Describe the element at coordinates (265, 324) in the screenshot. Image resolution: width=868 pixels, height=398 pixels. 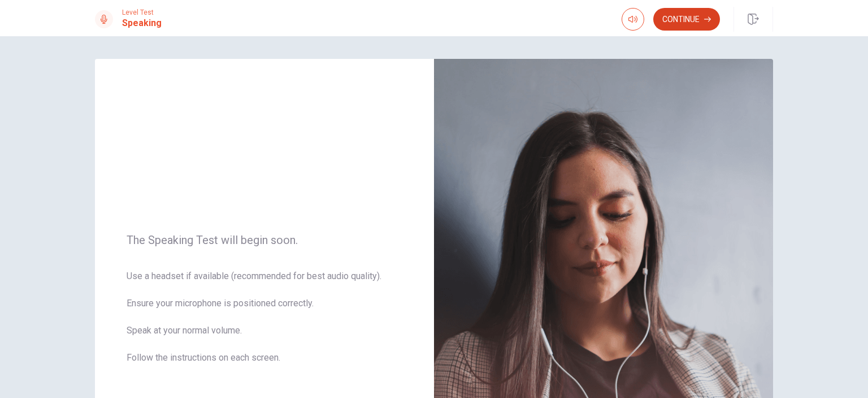
I see `span: Use a headset if available (recommended for best audio quality). Ensure your microphone is positi...` at that location.